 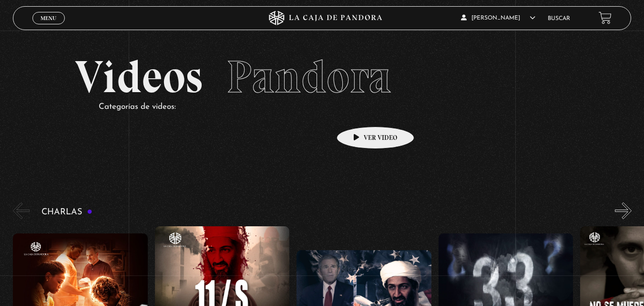 I want to click on p: Categorías de videos:, so click(x=334, y=107).